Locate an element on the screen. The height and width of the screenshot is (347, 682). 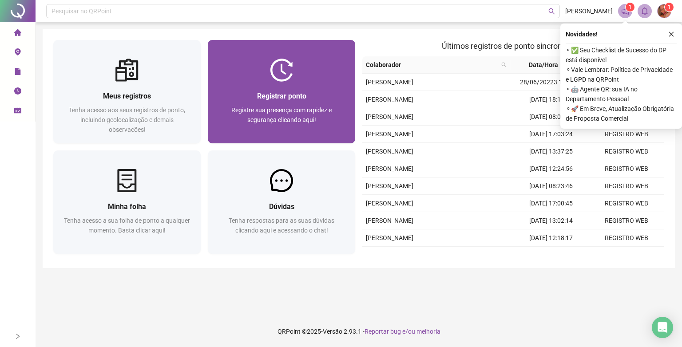
span: file is located at coordinates (18, 73).